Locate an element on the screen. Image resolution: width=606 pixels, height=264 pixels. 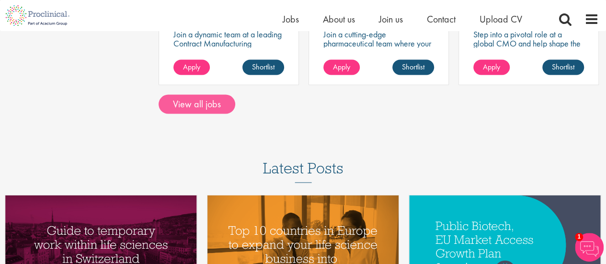
a: Jobs is located at coordinates (291, 19).